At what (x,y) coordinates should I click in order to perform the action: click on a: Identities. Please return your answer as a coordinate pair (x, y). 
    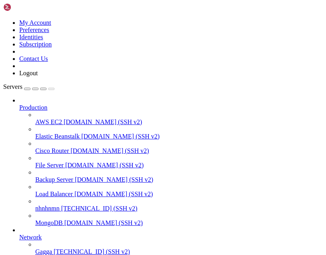
    Looking at the image, I should click on (31, 37).